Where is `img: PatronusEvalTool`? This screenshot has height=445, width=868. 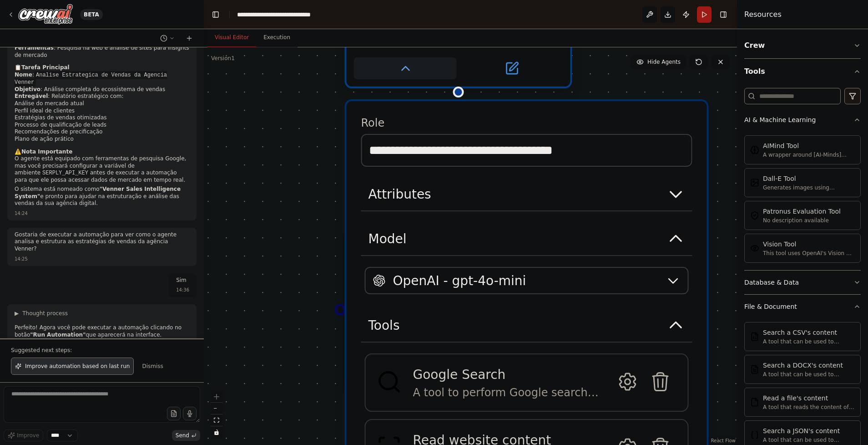 img: PatronusEvalTool is located at coordinates (755, 215).